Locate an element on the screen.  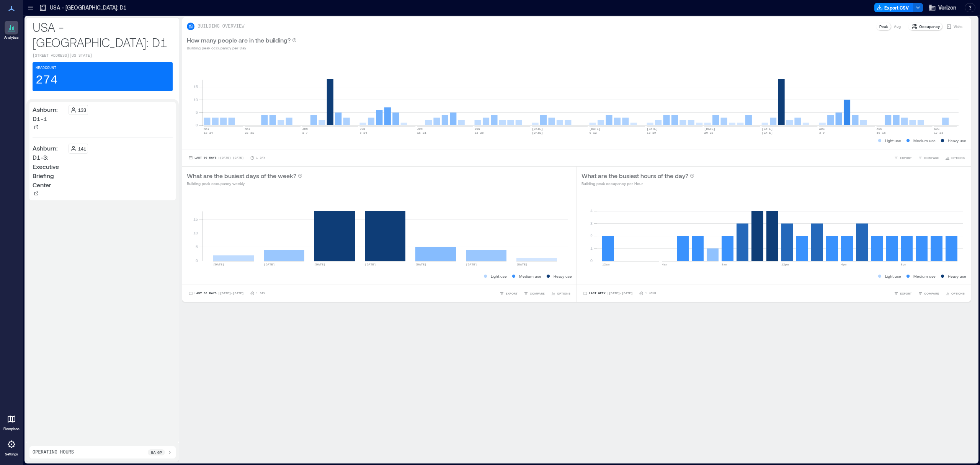
text: 12pm is located at coordinates (785, 264).